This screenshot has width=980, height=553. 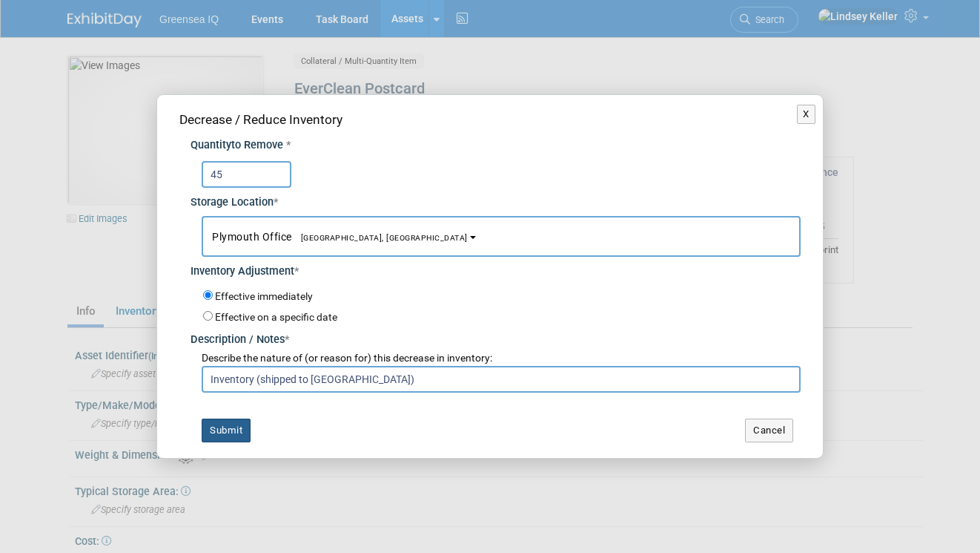 What do you see at coordinates (495, 145) in the screenshot?
I see `div: Quantity` at bounding box center [495, 145].